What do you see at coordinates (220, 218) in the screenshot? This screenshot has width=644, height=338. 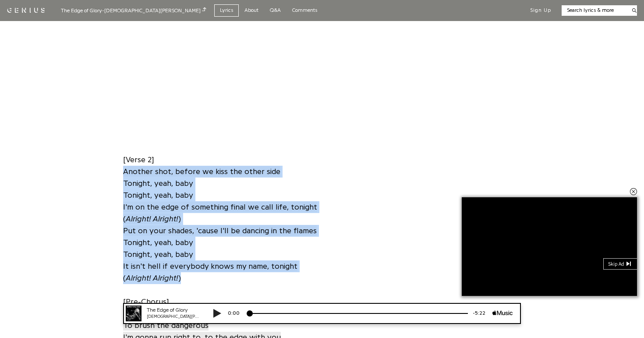 I see `a: I'm on the edge of something final we call life, tonight(Alright! Alright!)Put on your shades, 'c...` at bounding box center [220, 218].